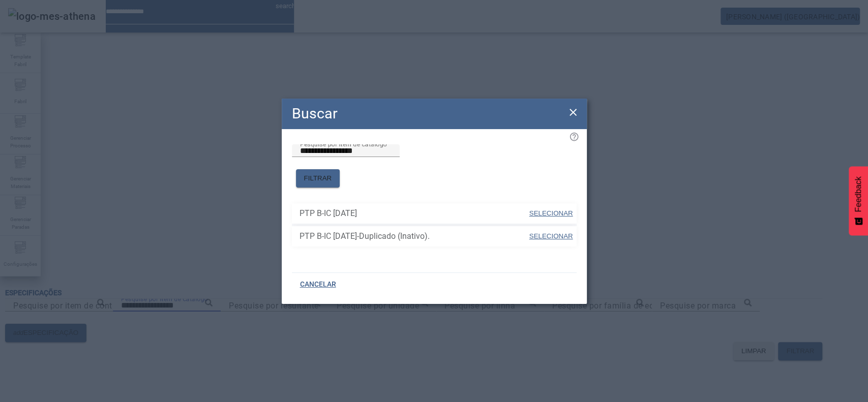  I want to click on button: CANCELAR, so click(318, 285).